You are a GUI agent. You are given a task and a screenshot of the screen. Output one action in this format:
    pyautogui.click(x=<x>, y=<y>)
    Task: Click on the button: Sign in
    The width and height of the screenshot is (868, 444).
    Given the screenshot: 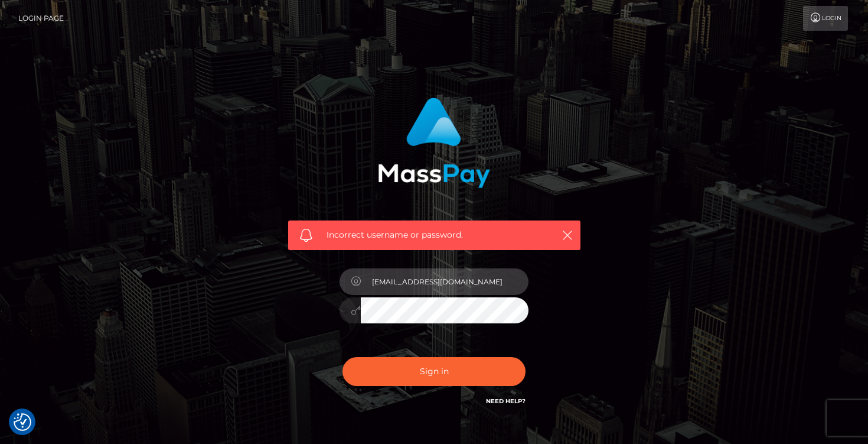 What is the action you would take?
    pyautogui.click(x=434, y=371)
    